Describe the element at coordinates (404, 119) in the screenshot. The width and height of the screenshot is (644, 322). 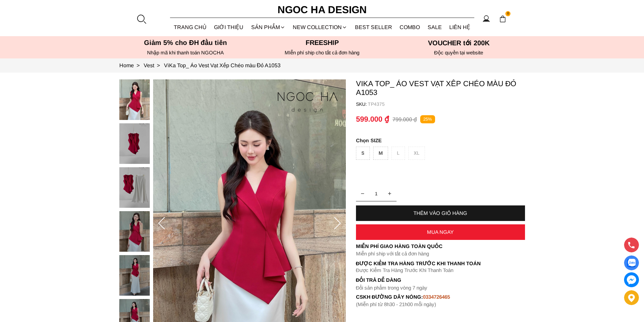
I see `p: 799.000 ₫` at that location.